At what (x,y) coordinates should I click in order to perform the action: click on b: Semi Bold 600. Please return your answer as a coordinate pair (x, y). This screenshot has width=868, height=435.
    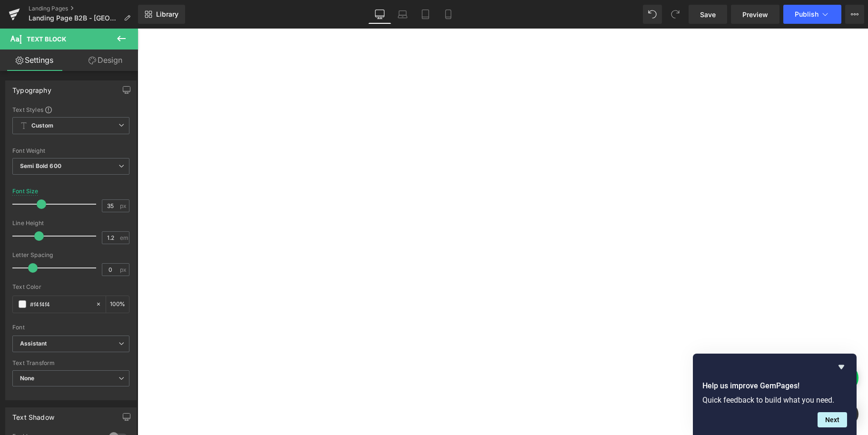
    Looking at the image, I should click on (40, 165).